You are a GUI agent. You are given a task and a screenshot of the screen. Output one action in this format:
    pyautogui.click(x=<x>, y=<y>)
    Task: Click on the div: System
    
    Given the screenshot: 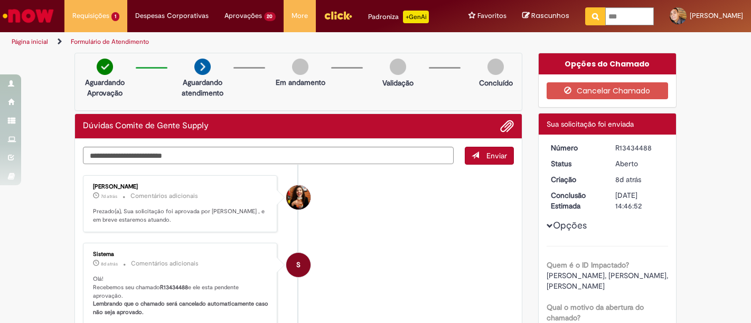 What is the action you would take?
    pyautogui.click(x=298, y=265)
    